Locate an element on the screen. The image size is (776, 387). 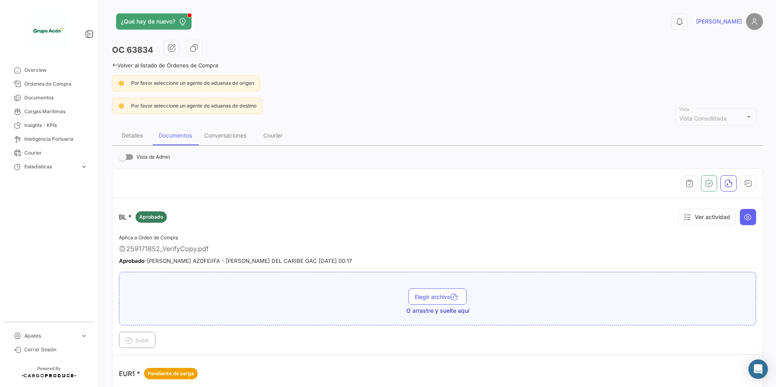
span: Pendiente de carga is located at coordinates (171, 374).